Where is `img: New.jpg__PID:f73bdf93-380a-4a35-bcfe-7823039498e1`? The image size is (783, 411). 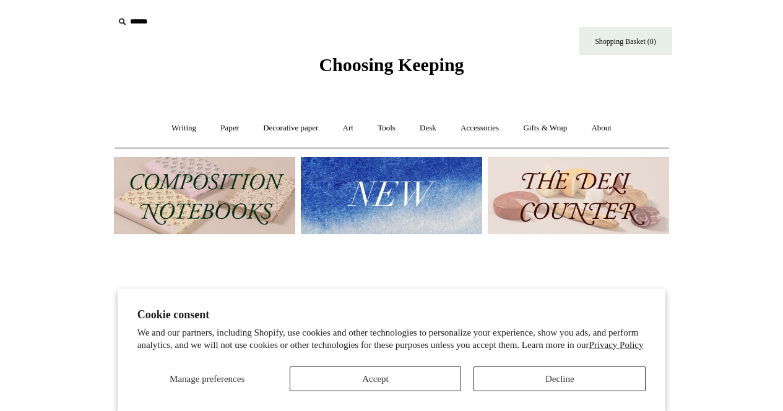 img: New.jpg__PID:f73bdf93-380a-4a35-bcfe-7823039498e1 is located at coordinates (391, 195).